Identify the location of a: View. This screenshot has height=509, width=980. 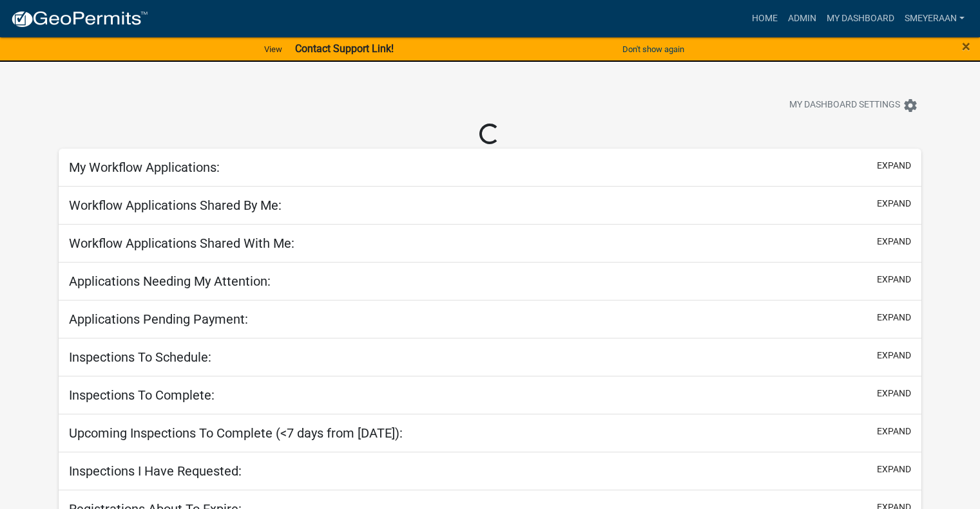
(273, 49).